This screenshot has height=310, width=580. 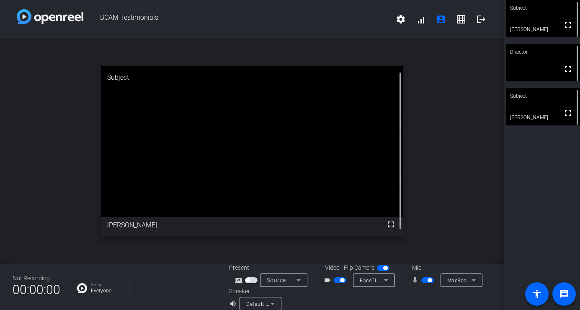 I want to click on mat-icon: logout, so click(x=482, y=19).